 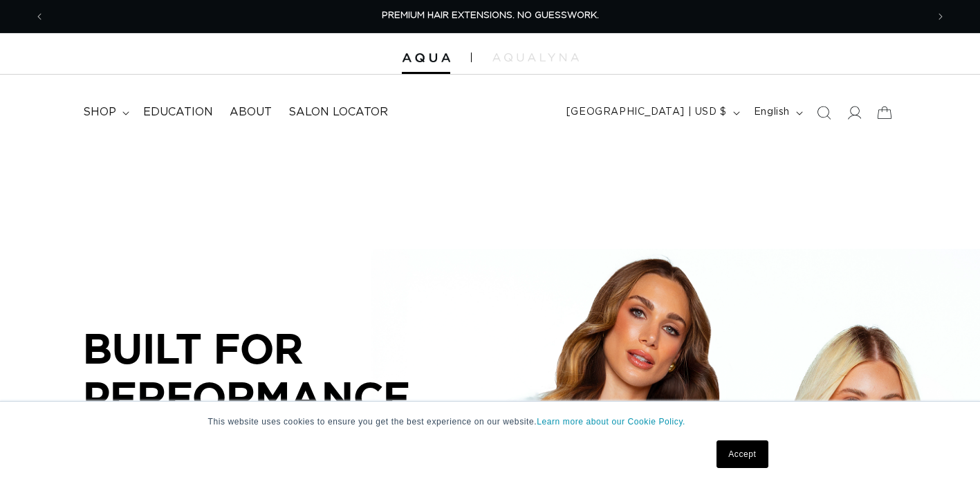 What do you see at coordinates (535, 57) in the screenshot?
I see `img: aqualyna.com` at bounding box center [535, 57].